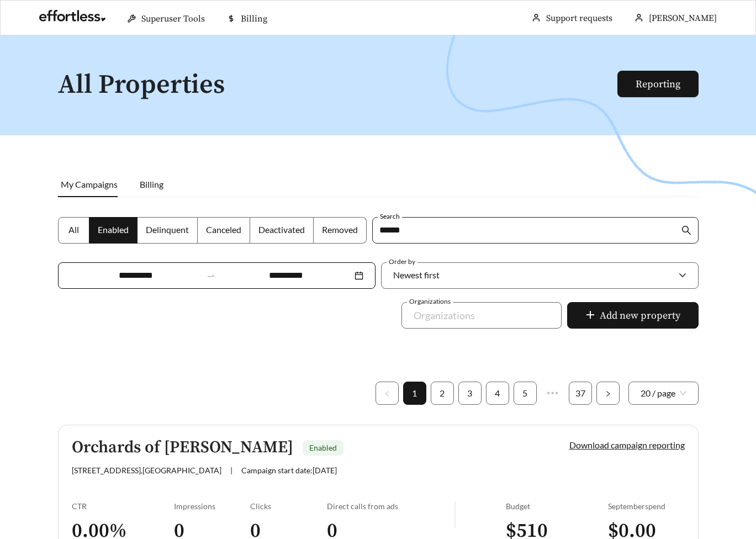 The height and width of the screenshot is (539, 756). I want to click on h1: All Properties, so click(338, 85).